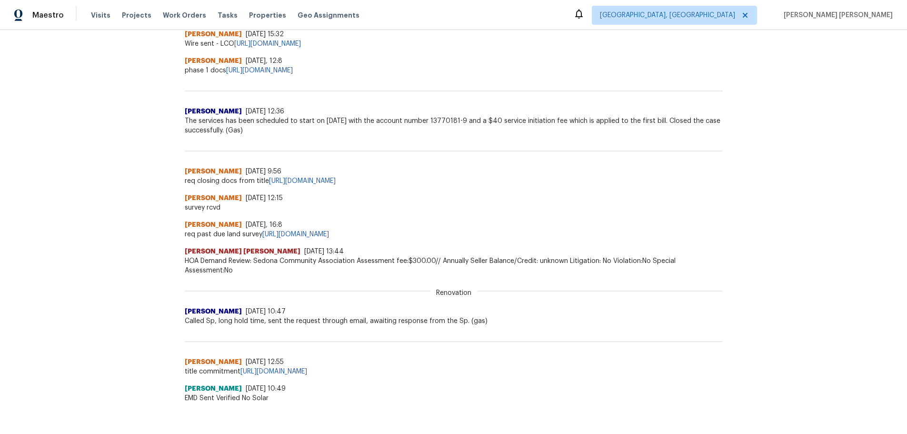 This screenshot has height=434, width=907. Describe the element at coordinates (454, 70) in the screenshot. I see `span: phase 1 docs` at that location.